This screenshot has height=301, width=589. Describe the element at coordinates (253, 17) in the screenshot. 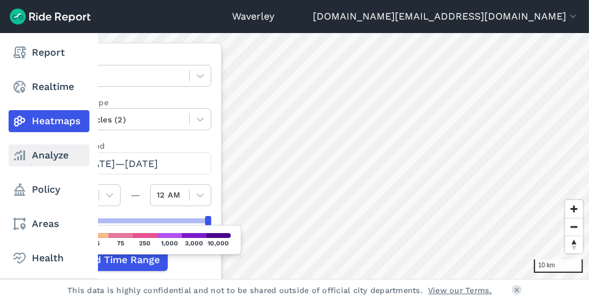

I see `a: Waverley` at that location.